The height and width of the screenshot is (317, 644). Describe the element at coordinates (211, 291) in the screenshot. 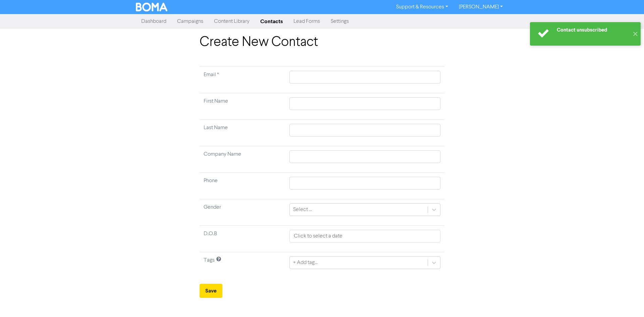

I see `button: Save` at that location.